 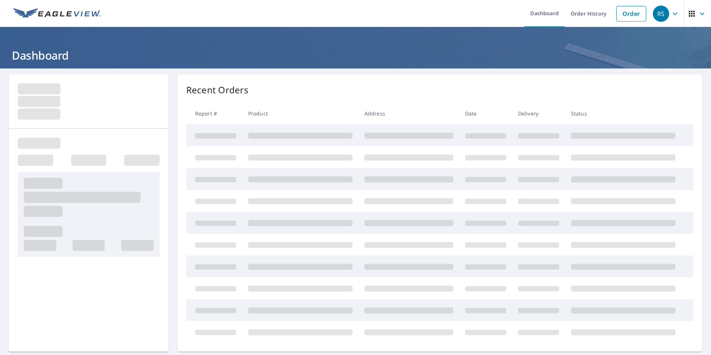 What do you see at coordinates (214, 113) in the screenshot?
I see `th: Report #` at bounding box center [214, 113].